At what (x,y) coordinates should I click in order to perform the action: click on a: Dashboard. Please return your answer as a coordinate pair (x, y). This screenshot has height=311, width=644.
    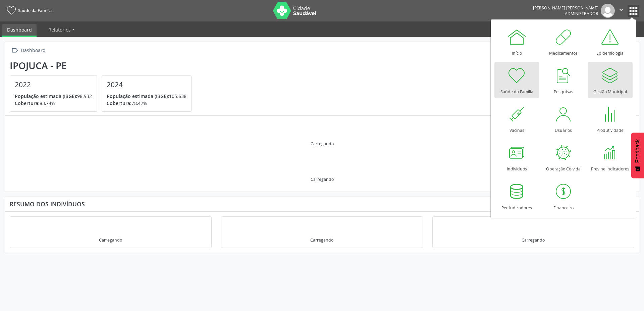
    Looking at the image, I should click on (20, 30).